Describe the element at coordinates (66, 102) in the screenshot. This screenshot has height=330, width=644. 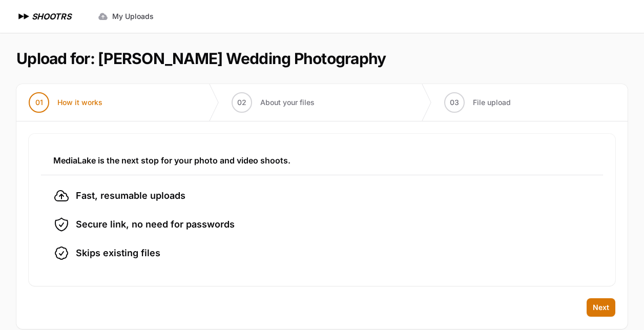
I see `button: 01 How it works` at that location.